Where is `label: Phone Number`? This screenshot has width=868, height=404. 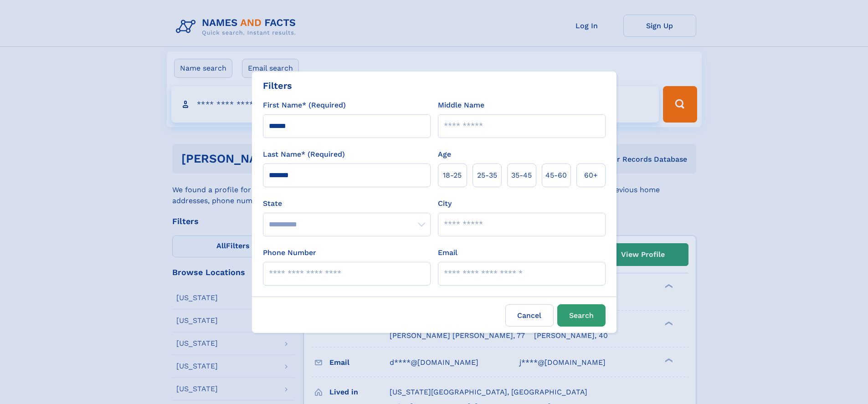
label: Phone Number is located at coordinates (289, 253).